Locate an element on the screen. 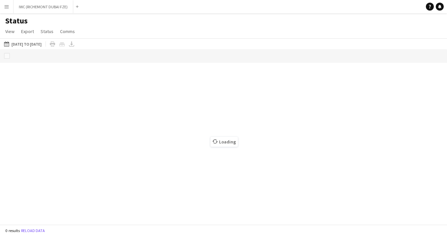  a: Comms is located at coordinates (67, 31).